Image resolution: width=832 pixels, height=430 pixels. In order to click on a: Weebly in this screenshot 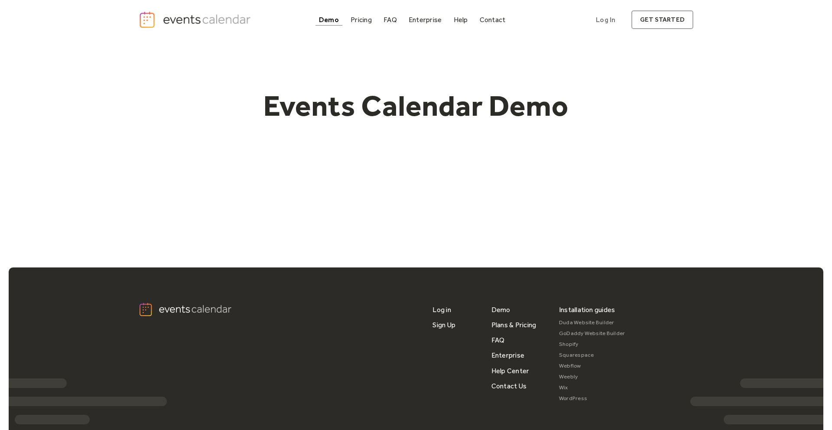, I will do `click(592, 377)`.